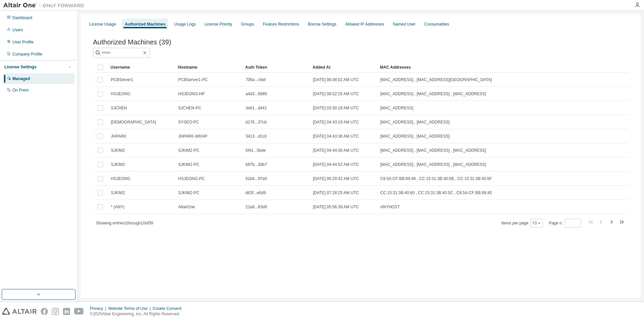 The image size is (644, 321). I want to click on span: C8:5A:CF:BB:89:48 , CC:15:31:3B:40:6B , CC:15:31:3B:40:6F, so click(436, 179).